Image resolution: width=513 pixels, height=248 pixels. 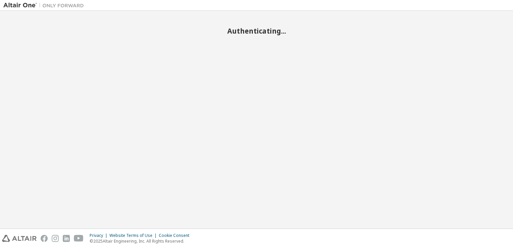 I want to click on img: youtube.svg, so click(x=79, y=238).